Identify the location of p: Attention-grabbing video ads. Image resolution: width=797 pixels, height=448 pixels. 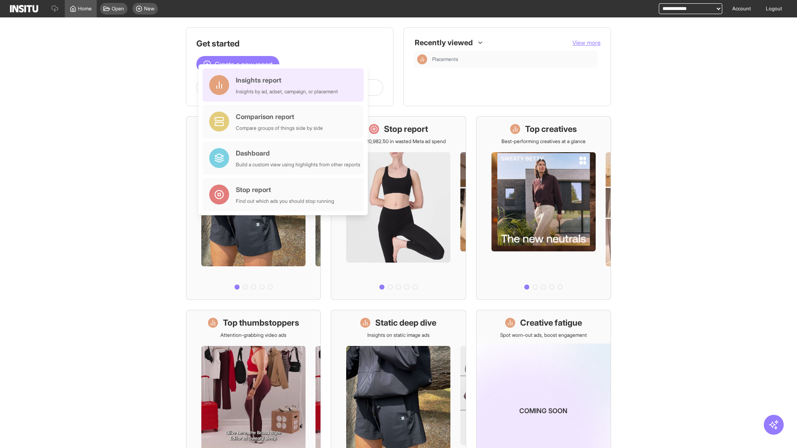
(253, 335).